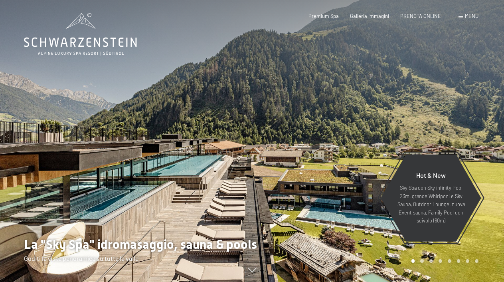  Describe the element at coordinates (450, 261) in the screenshot. I see `div: Carousel Page 5` at that location.